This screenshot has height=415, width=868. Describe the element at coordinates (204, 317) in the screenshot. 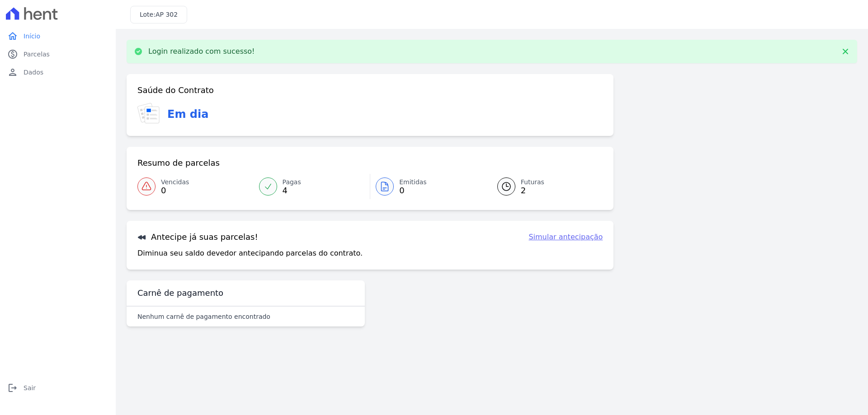

I see `p: Nenhum carnê de pagamento encontrado` at that location.